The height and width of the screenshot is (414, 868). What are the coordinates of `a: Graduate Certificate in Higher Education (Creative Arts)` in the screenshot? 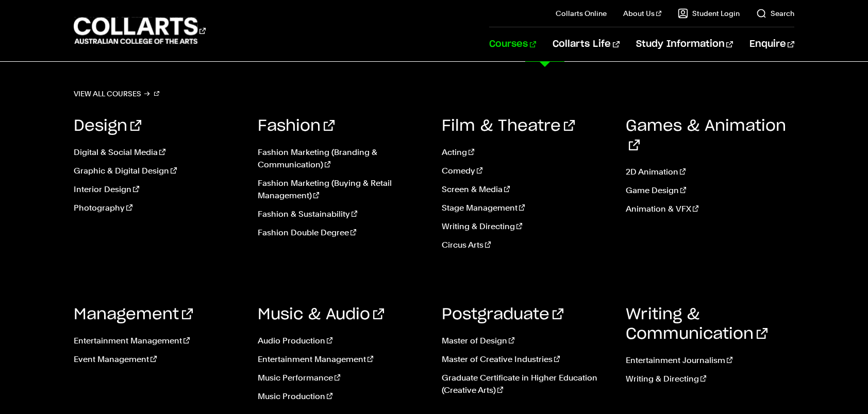 It's located at (525, 384).